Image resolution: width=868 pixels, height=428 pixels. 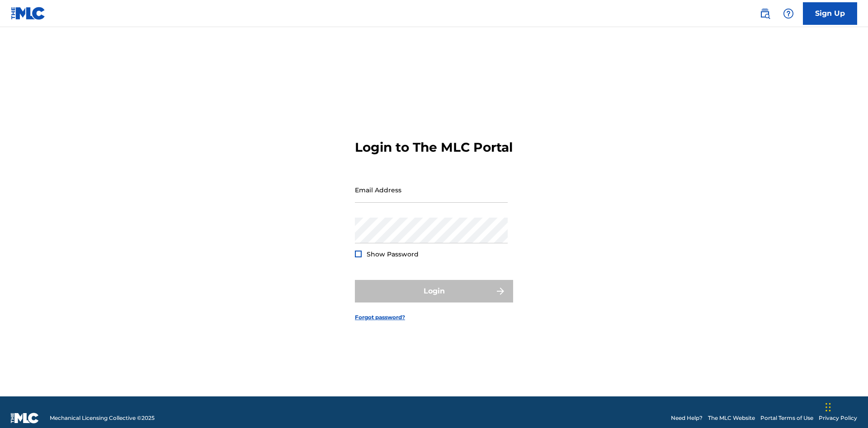 I want to click on a: The MLC Website, so click(x=732, y=418).